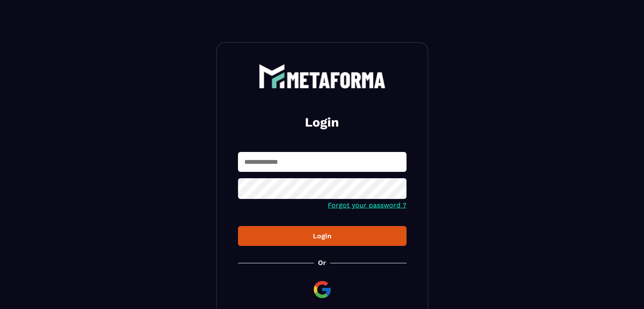  What do you see at coordinates (367, 205) in the screenshot?
I see `a: Forgot your password ?` at bounding box center [367, 205].